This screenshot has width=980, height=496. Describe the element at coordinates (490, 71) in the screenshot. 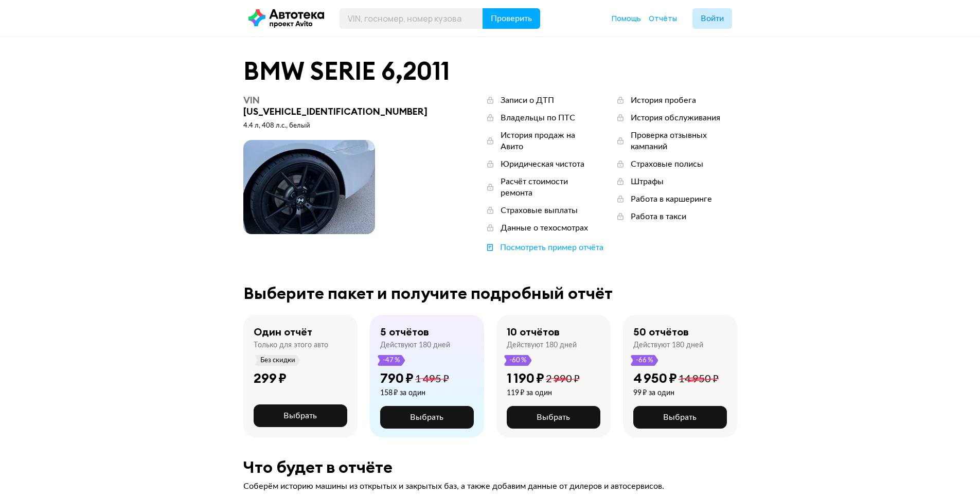

I see `div: BMW SERIE 6 , 2011` at that location.